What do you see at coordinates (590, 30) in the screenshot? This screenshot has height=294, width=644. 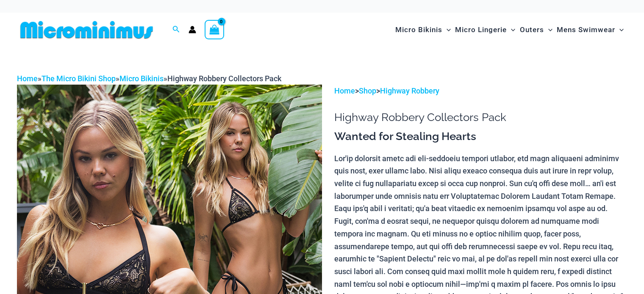 I see `a: Mens SwimwearMenu ToggleMenu Toggle` at bounding box center [590, 30].